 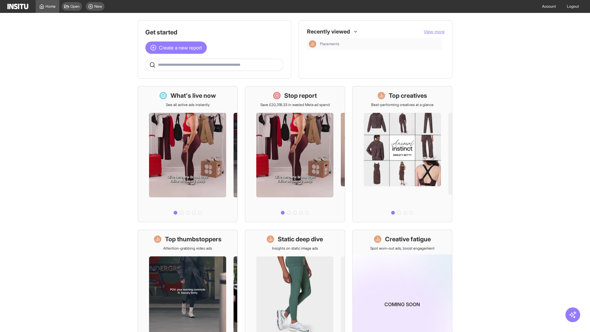 I want to click on span: View more, so click(x=434, y=31).